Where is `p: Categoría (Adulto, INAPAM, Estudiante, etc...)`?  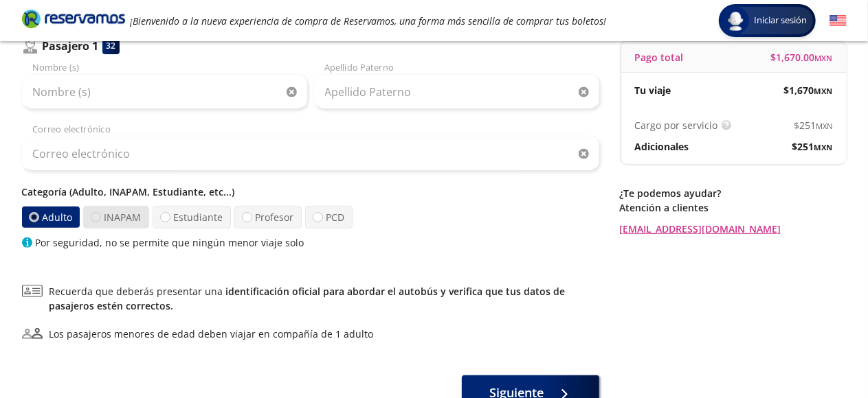 p: Categoría (Adulto, INAPAM, Estudiante, etc...) is located at coordinates (311, 192).